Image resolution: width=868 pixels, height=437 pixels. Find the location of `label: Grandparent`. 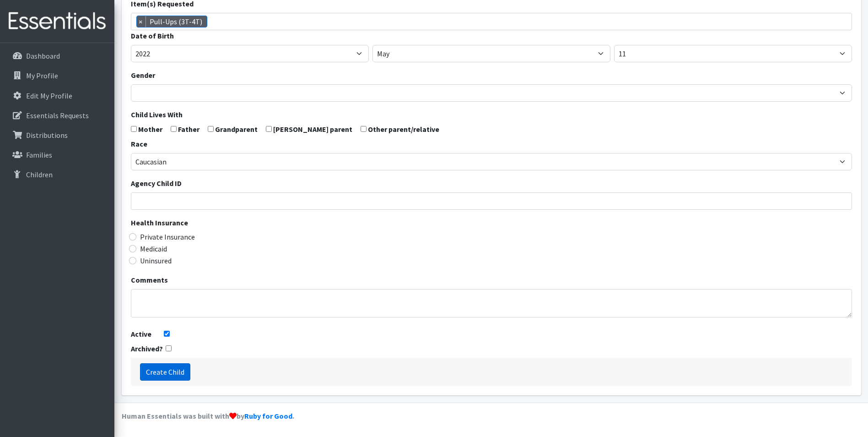

label: Grandparent is located at coordinates (236, 129).